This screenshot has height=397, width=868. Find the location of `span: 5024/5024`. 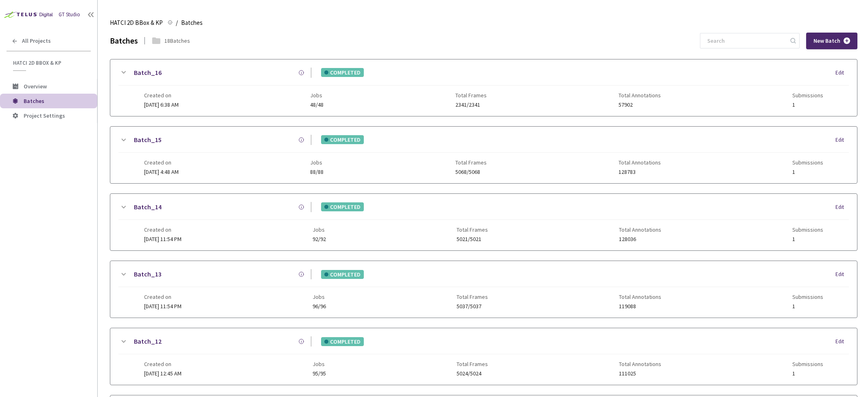

span: 5024/5024 is located at coordinates (472, 374).